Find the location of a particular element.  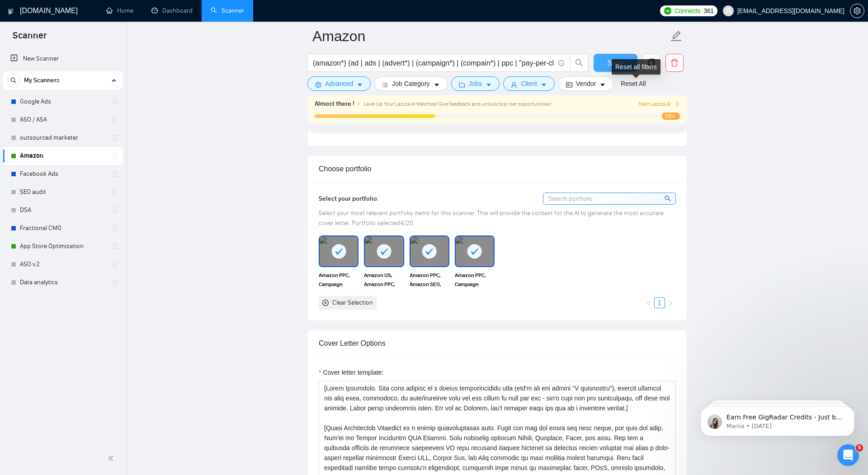

span: Earn Free GigRadar Credits - Just by Sharing Your Story! 💬 Want more credits for sending proposal... is located at coordinates (98, 138).